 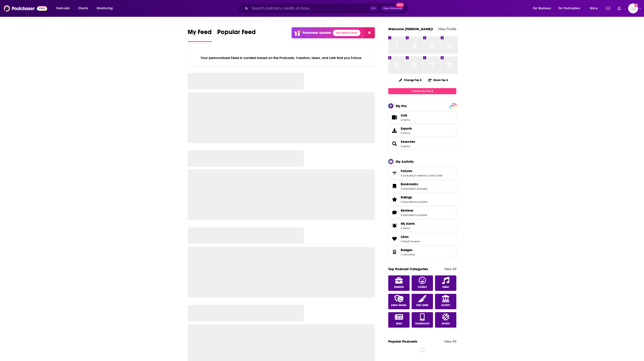 What do you see at coordinates (199, 33) in the screenshot?
I see `span: My Feed` at bounding box center [199, 33].